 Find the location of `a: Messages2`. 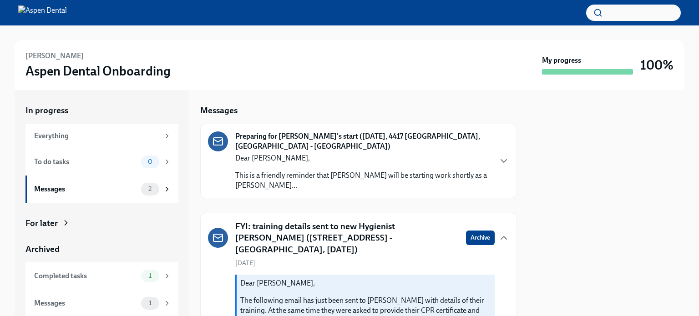

a: Messages2 is located at coordinates (102, 189).